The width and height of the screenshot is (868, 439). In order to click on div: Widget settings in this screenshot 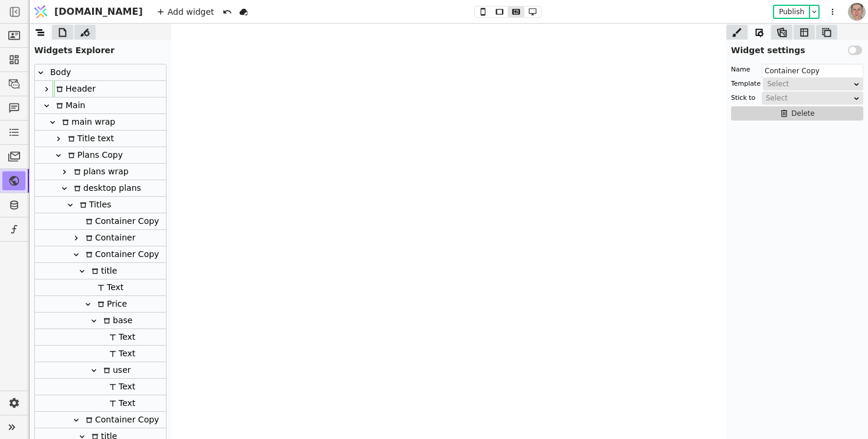, I will do `click(797, 48)`.